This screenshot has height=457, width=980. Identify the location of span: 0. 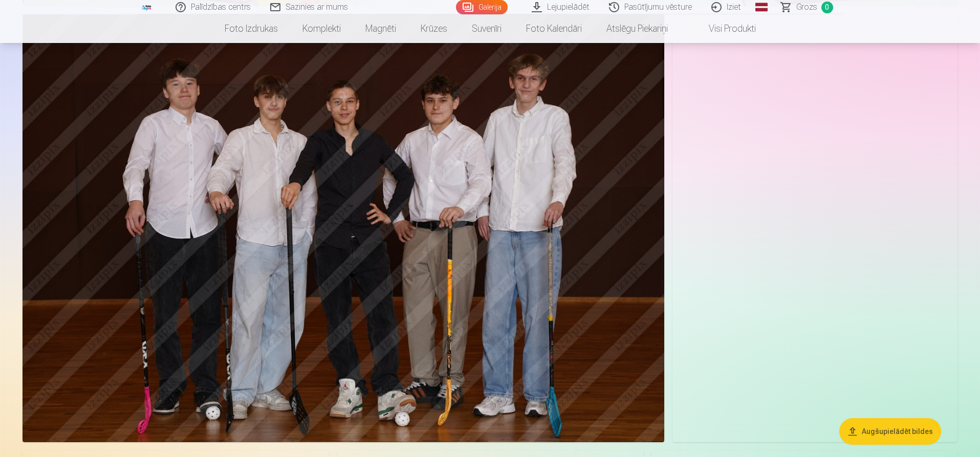
(827, 7).